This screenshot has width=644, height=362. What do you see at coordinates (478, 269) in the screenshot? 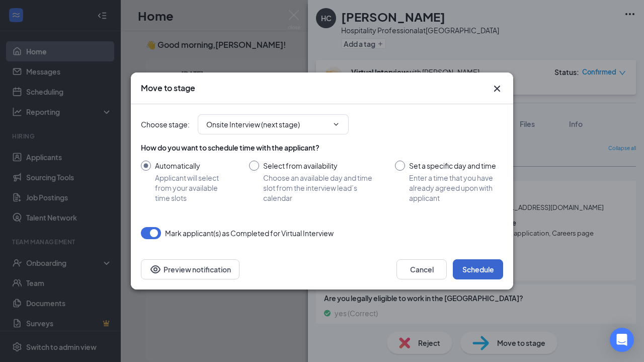
I see `button: Schedule` at bounding box center [478, 269].